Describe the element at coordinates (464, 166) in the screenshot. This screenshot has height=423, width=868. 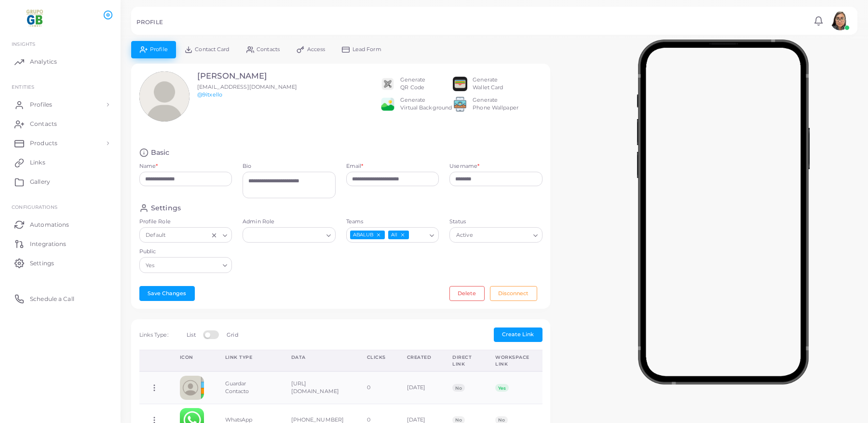
I see `label: Username` at that location.